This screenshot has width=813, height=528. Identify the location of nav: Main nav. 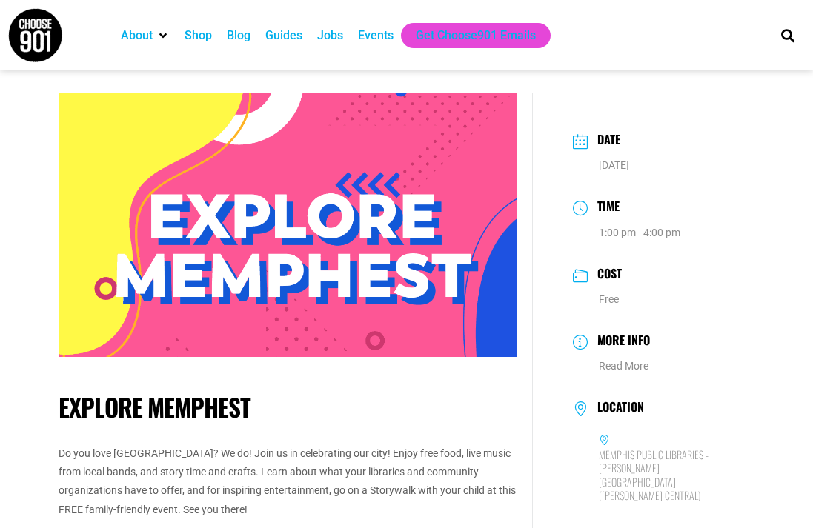
(436, 36).